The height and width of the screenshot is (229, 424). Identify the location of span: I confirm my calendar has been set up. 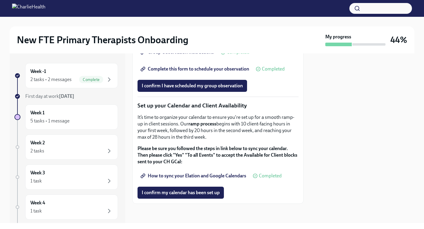
(180, 193).